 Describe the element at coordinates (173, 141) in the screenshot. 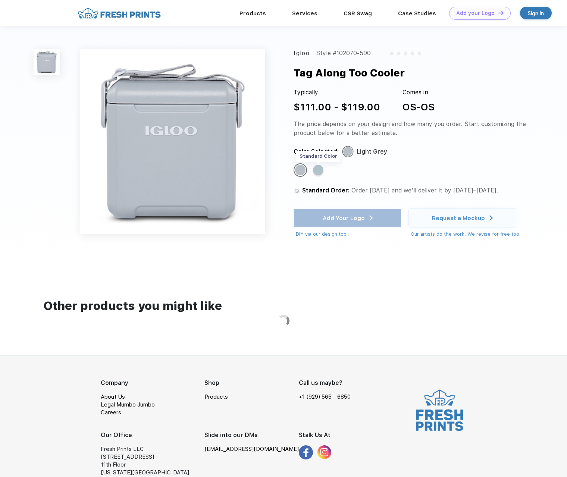

I see `img: func=resize&h=640` at that location.